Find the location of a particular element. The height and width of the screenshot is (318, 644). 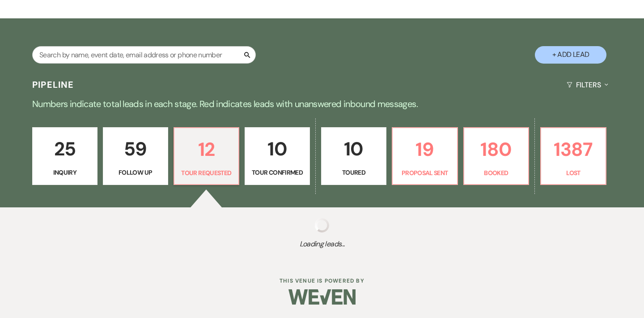

p: 59 is located at coordinates (135, 149).